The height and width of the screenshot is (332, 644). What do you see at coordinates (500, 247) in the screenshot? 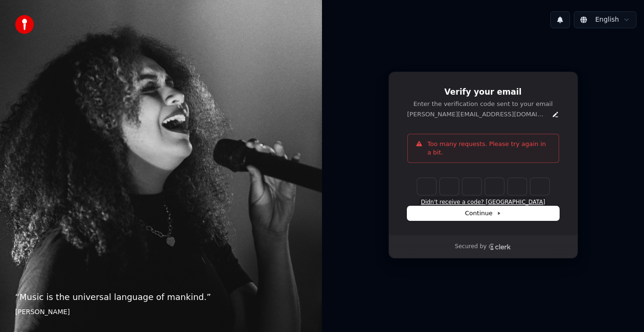
I see `a: Clerk logo` at bounding box center [500, 247].